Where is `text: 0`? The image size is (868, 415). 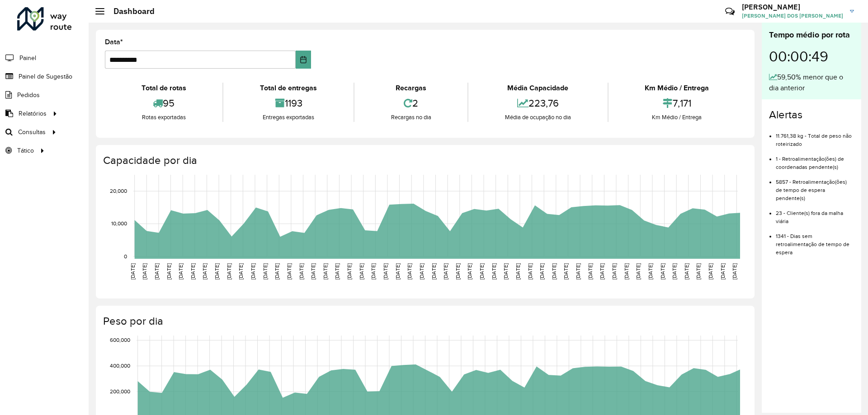 text: 0 is located at coordinates (125, 256).